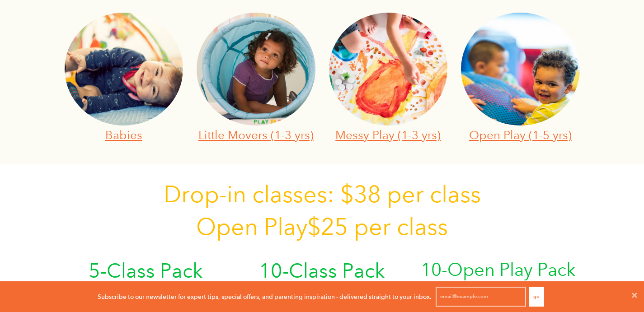  Describe the element at coordinates (498, 269) in the screenshot. I see `span: 10-Open Play Pack` at that location.